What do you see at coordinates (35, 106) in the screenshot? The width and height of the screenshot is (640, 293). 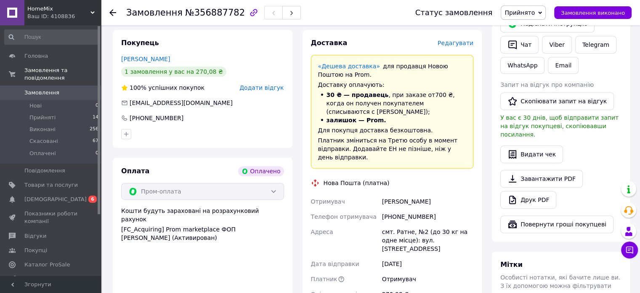 I see `span: Нові` at bounding box center [35, 106].